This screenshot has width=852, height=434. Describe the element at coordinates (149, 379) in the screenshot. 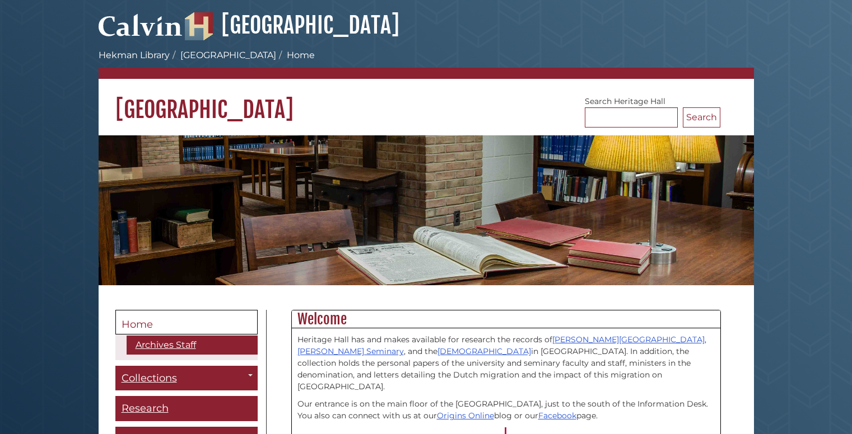

I see `span: Collections` at that location.